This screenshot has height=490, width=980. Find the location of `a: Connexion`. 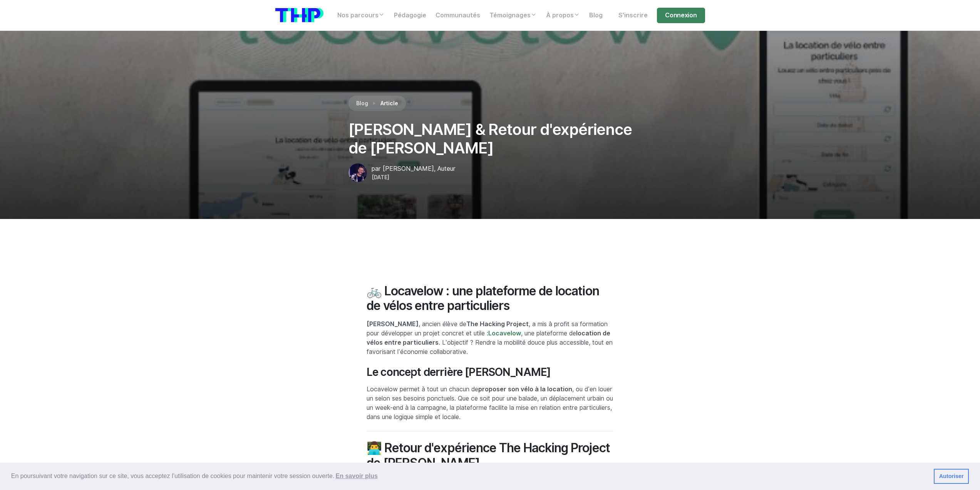

a: Connexion is located at coordinates (681, 15).